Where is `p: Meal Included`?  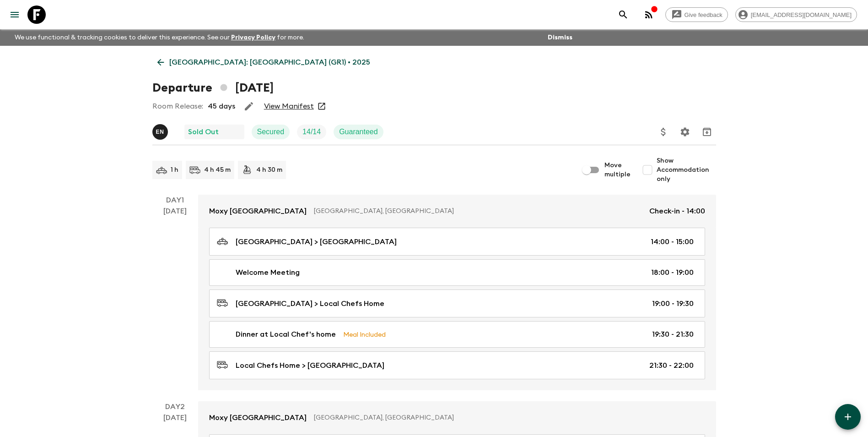 p: Meal Included is located at coordinates (364, 334).